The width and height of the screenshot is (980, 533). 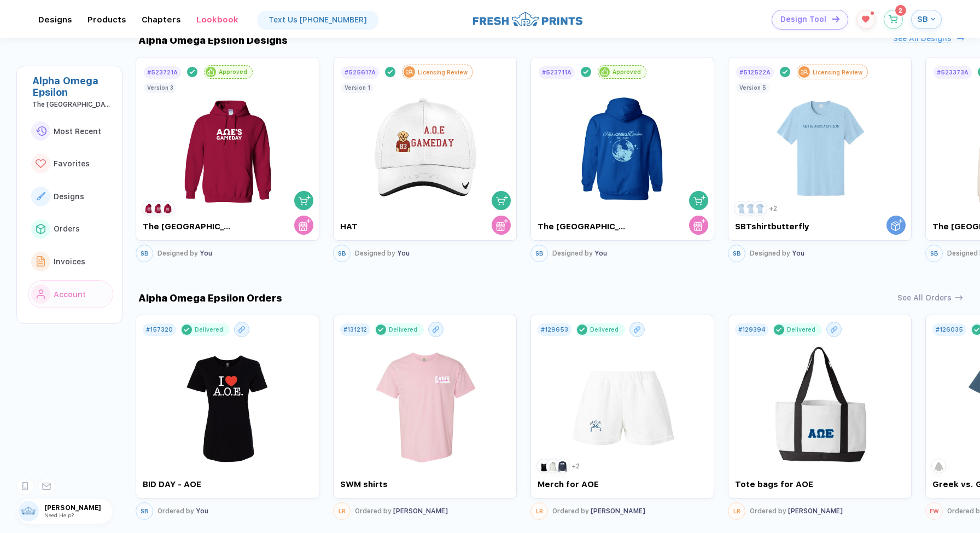 I want to click on div: #525617ALicensing Reviewshopping cartstore cart HATVersion 1SBDesigned by You, so click(x=425, y=159).